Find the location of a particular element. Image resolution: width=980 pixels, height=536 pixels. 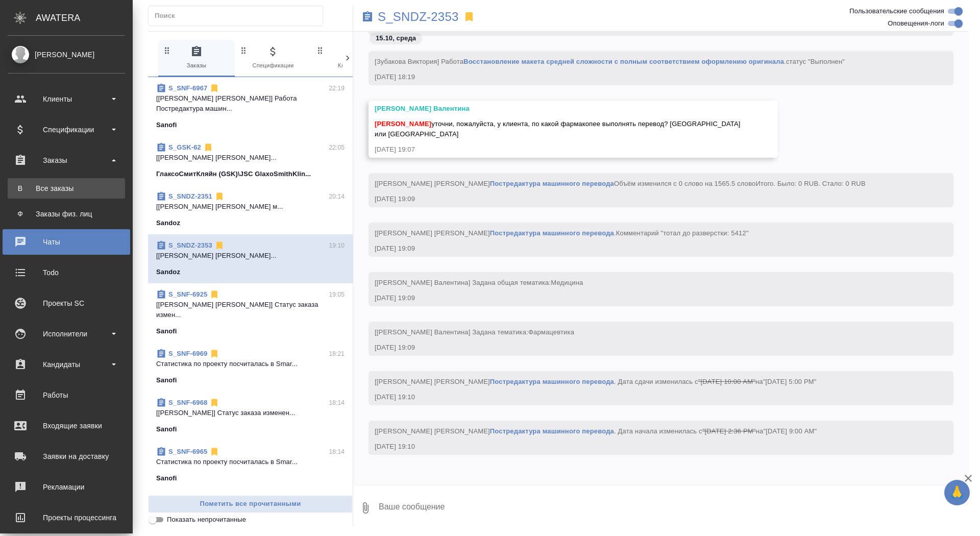

span: статус "Выполнен" is located at coordinates (814, 61).